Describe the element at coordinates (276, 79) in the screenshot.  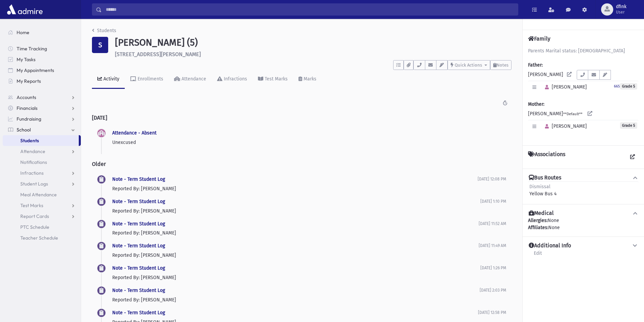
I see `div: Test Marks` at that location.